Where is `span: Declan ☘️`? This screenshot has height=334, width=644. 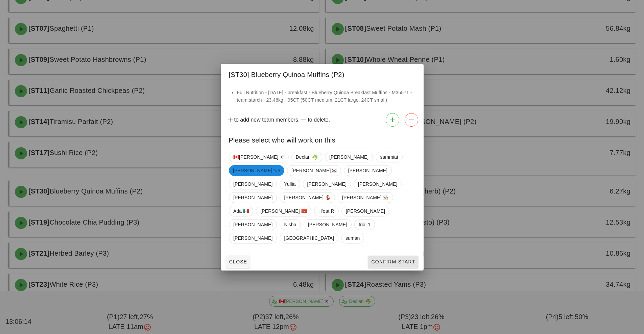
span: Declan ☘️ is located at coordinates (306, 157).